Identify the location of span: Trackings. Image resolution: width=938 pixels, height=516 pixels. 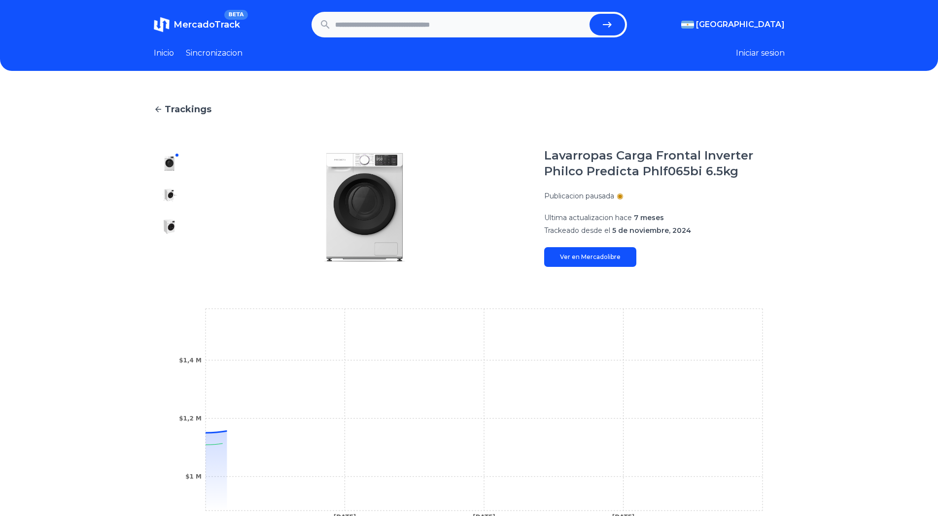
(188, 109).